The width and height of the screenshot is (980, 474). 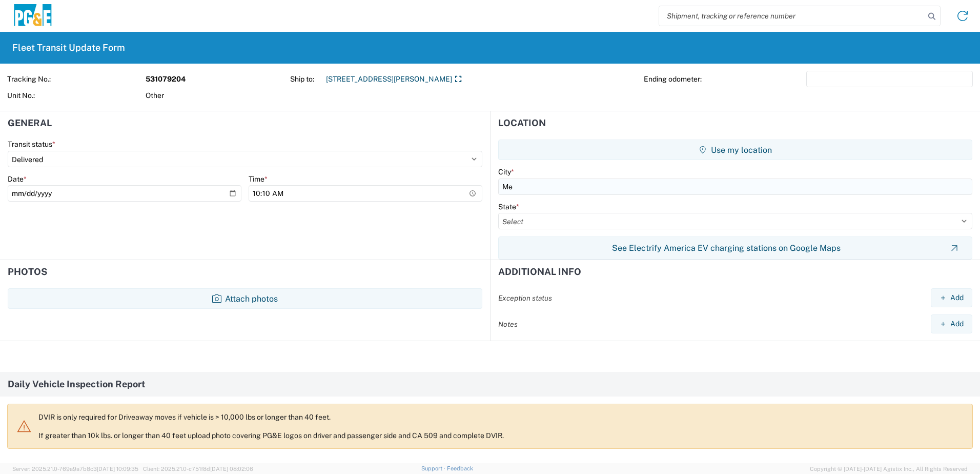 I want to click on label: Date, so click(x=17, y=179).